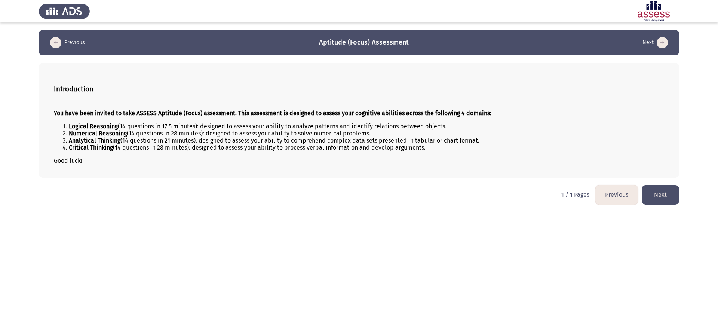 The height and width of the screenshot is (334, 718). I want to click on img: Assess Talent Management logo, so click(64, 11).